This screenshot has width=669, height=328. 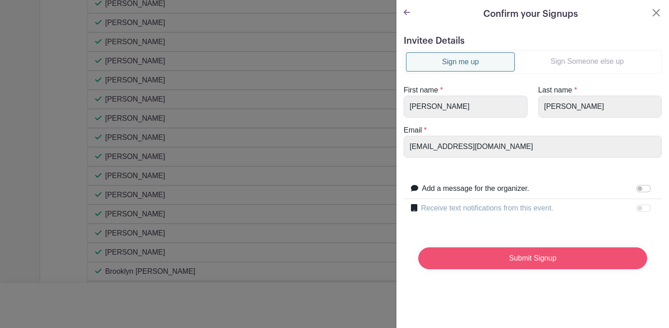 What do you see at coordinates (460, 62) in the screenshot?
I see `a: Sign me up` at bounding box center [460, 62].